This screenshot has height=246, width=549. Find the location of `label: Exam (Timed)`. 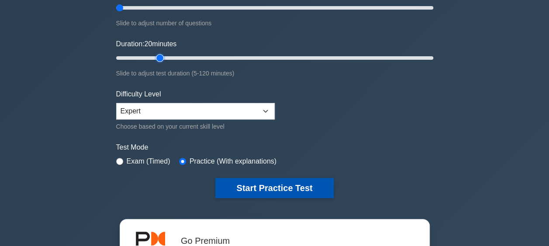

label: Exam (Timed) is located at coordinates (148, 162).